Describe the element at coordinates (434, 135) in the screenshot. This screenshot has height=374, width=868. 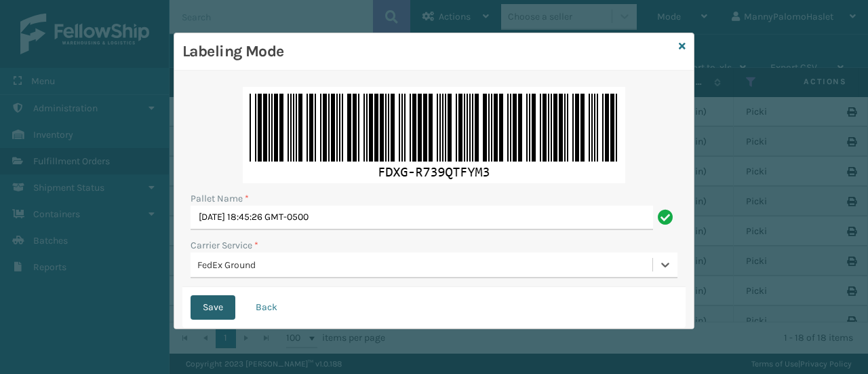
I see `img: JloDHAAAAAZJREFUAwBzpqdbD+LnnAAAAABJRU5ErkJggg==` at that location.